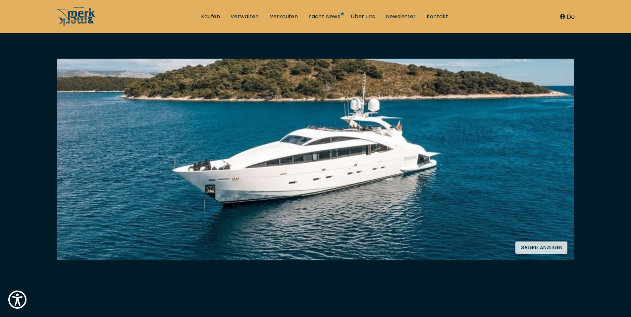 This screenshot has width=631, height=317. What do you see at coordinates (324, 16) in the screenshot?
I see `font: Yacht News` at bounding box center [324, 16].